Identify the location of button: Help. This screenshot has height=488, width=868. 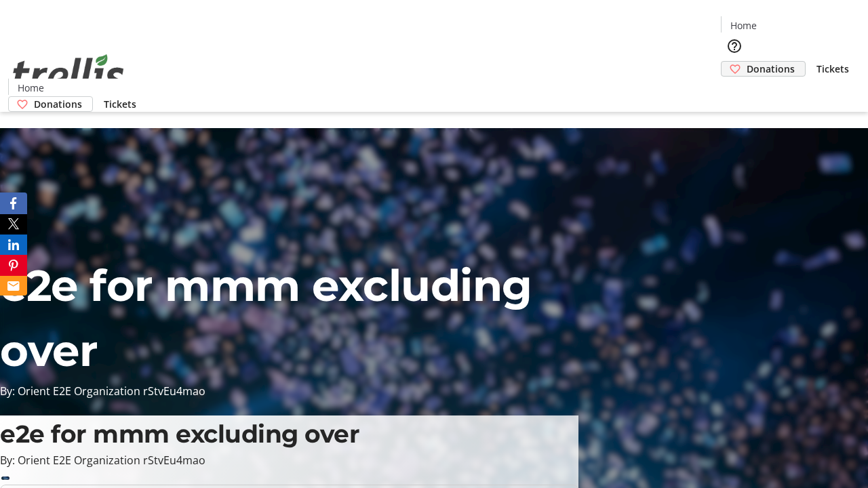
(734, 46).